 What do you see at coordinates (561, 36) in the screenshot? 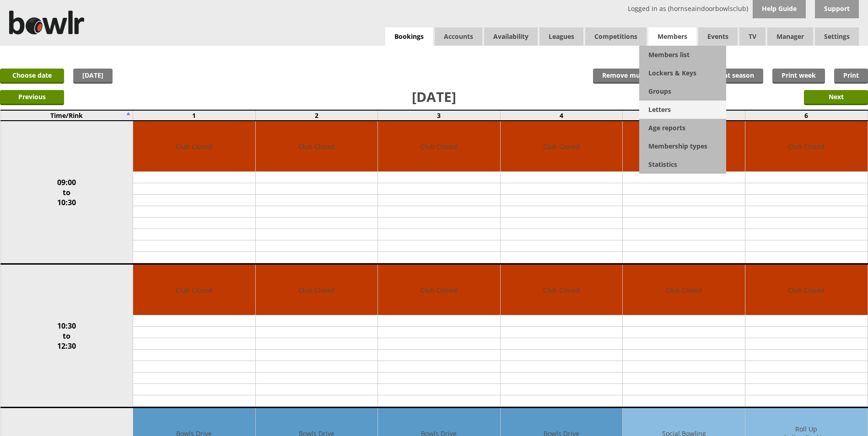
I see `a: Leagues` at bounding box center [561, 36].